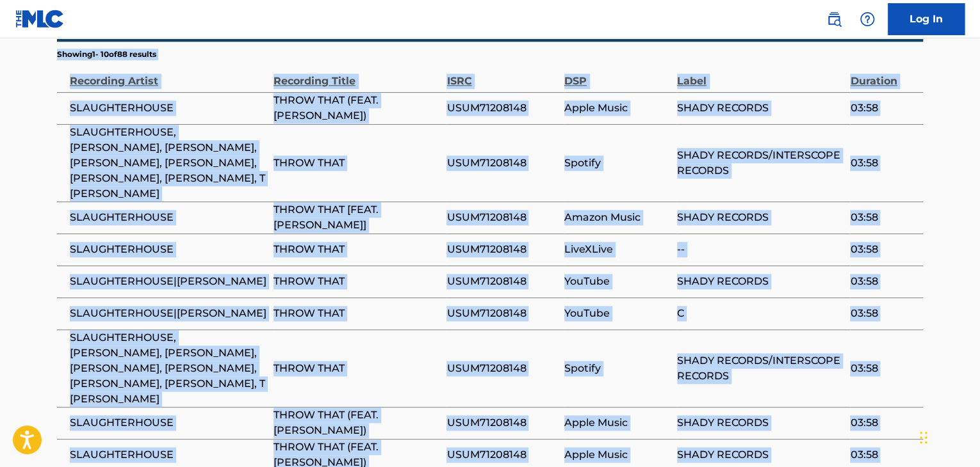 The height and width of the screenshot is (467, 980). I want to click on span: Amazon Music, so click(618, 218).